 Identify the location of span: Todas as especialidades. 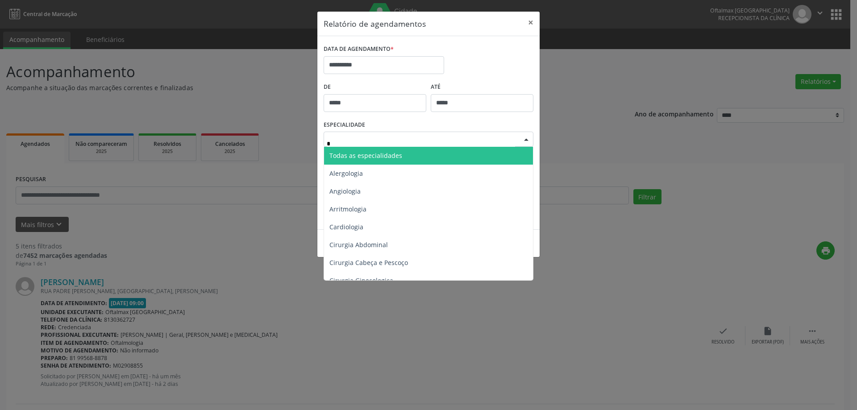
(366, 155).